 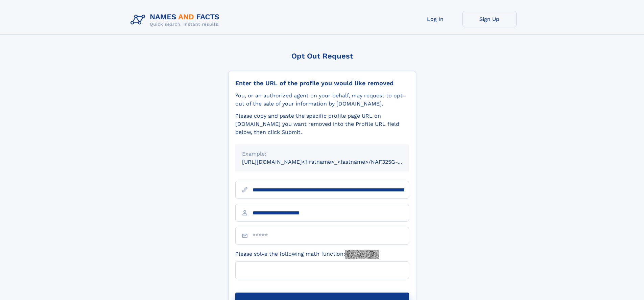 What do you see at coordinates (436, 19) in the screenshot?
I see `a: Log In` at bounding box center [436, 19].